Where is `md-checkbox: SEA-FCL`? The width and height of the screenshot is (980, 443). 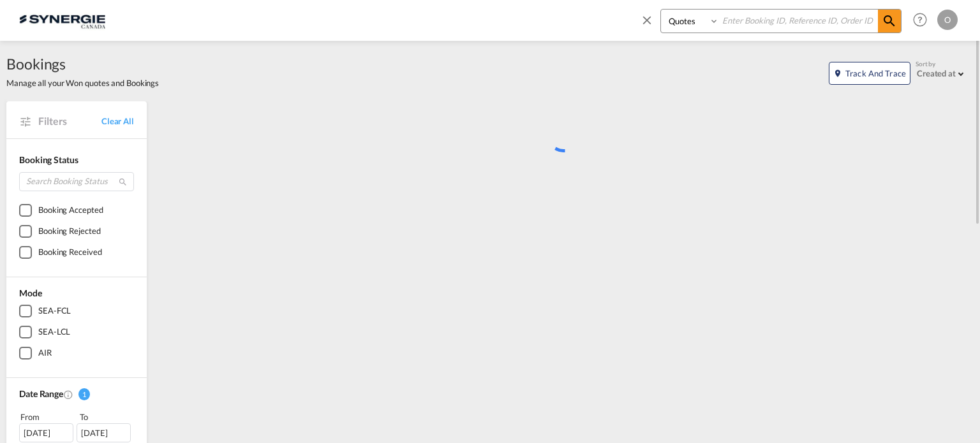 md-checkbox: SEA-FCL is located at coordinates (76, 311).